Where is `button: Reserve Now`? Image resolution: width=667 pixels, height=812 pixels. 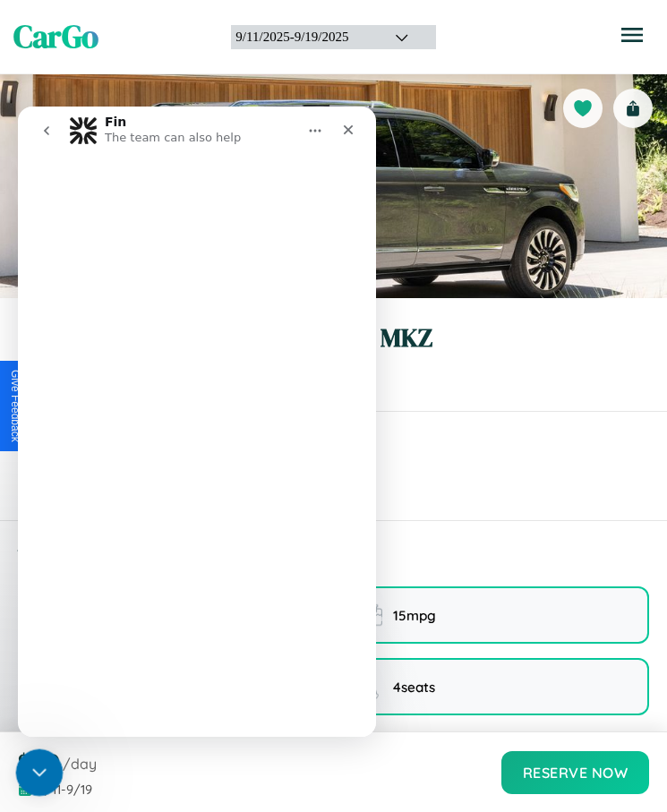
button: Reserve Now is located at coordinates (576, 772).